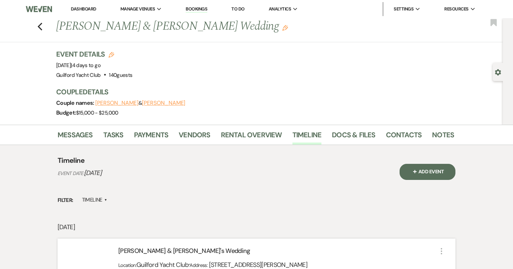 This screenshot has width=513, height=269. I want to click on h3: Couple Details, so click(252, 92).